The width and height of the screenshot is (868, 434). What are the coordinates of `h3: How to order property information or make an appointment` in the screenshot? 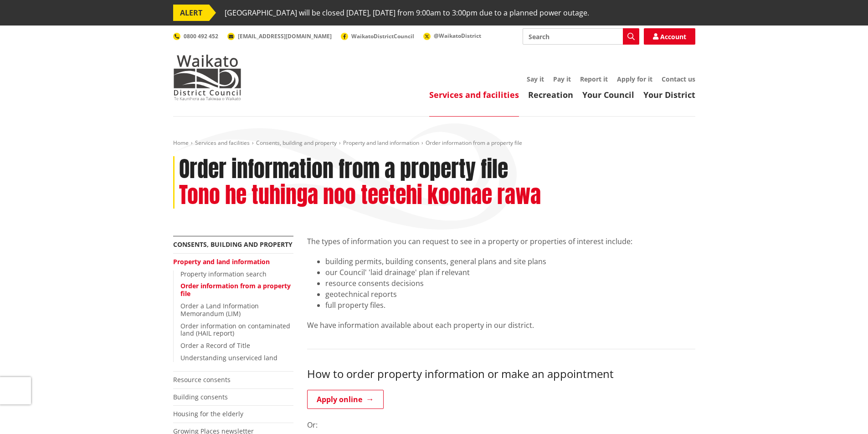 It's located at (501, 374).